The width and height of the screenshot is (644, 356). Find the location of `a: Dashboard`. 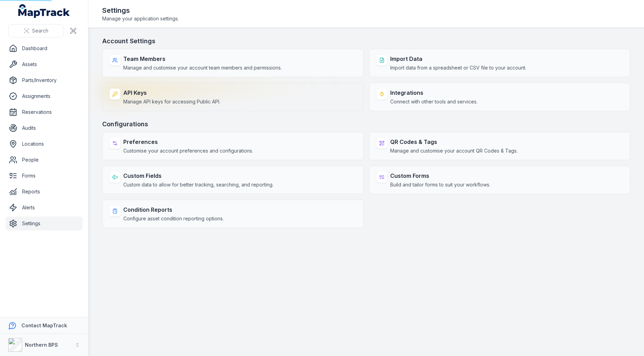

a: Dashboard is located at coordinates (44, 48).